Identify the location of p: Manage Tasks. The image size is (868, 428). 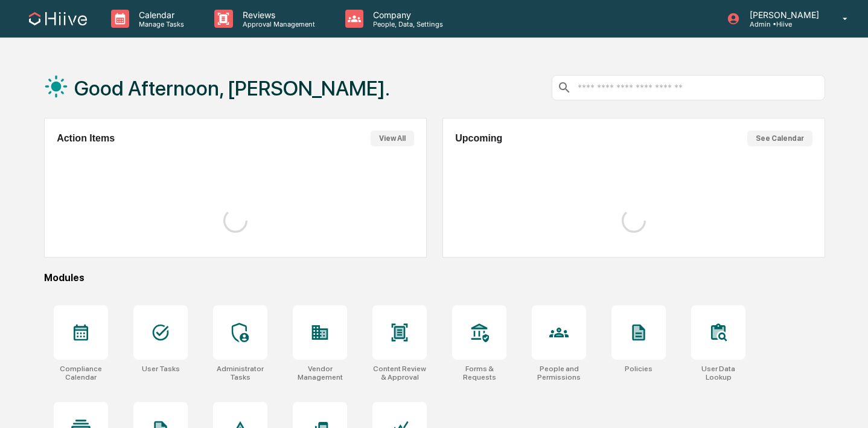
(160, 24).